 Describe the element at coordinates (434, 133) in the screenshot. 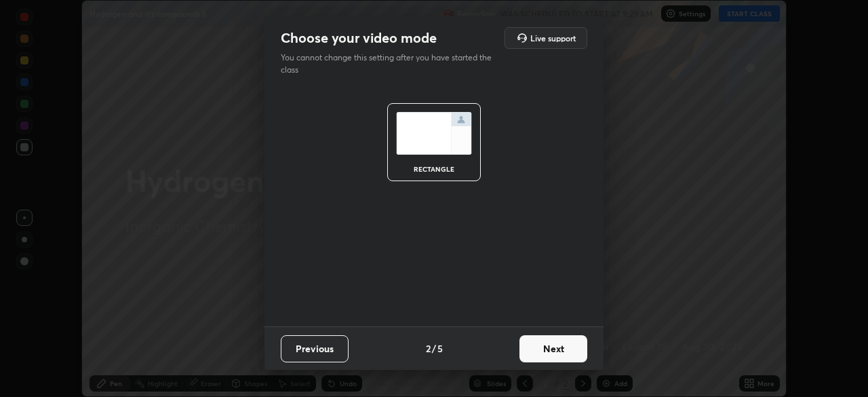

I see `img: normalScreenIcon.ae25ed63.svg` at that location.